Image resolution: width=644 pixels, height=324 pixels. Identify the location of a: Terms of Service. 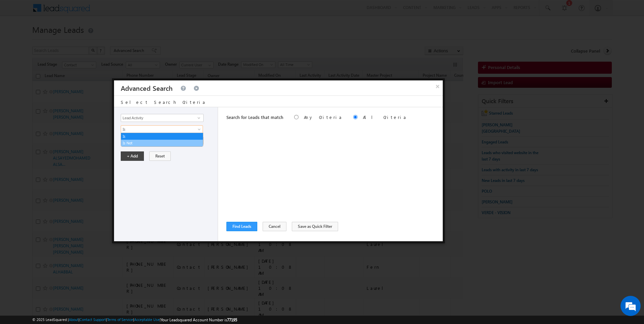
(120, 319).